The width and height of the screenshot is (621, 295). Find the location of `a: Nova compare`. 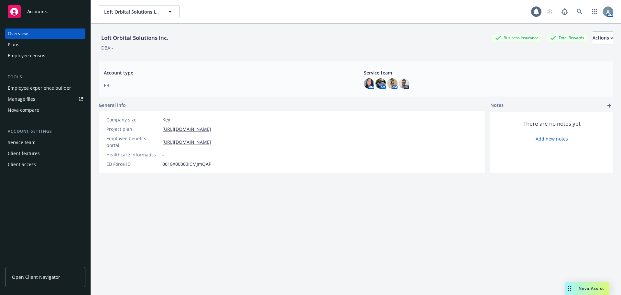

a: Nova compare is located at coordinates (45, 110).